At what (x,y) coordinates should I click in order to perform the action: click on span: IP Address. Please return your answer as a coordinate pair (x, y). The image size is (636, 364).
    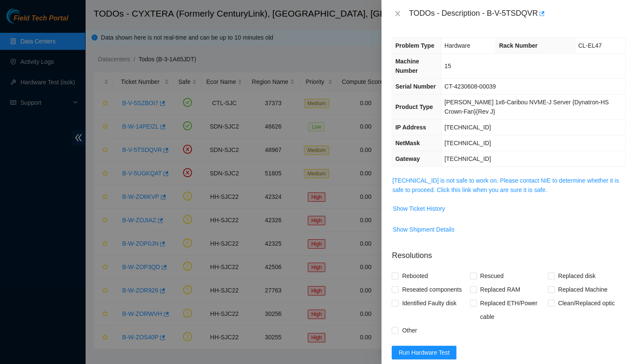
    Looking at the image, I should click on (410, 127).